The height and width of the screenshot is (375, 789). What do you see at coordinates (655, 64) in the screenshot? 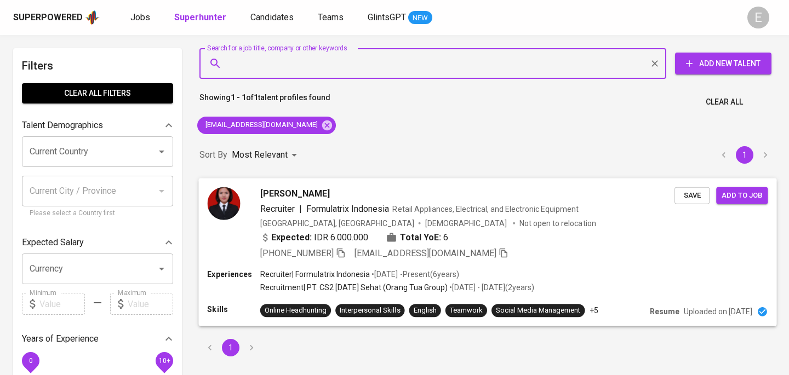
I see `button: Clear` at bounding box center [655, 64].